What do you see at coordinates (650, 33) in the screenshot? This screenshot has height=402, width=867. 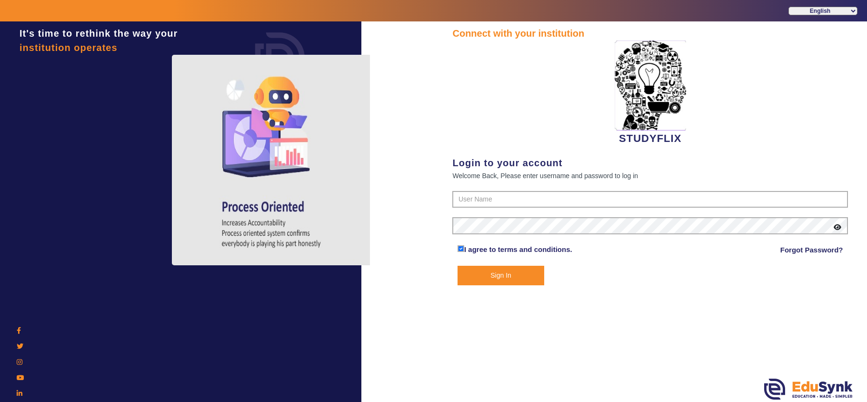 I see `div: Connect with your institution` at bounding box center [650, 33].